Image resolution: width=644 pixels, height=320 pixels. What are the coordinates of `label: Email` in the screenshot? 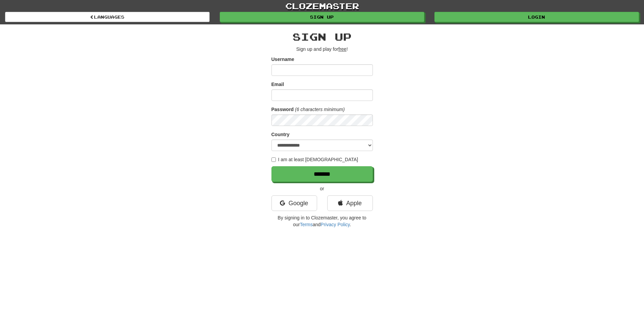 It's located at (277, 84).